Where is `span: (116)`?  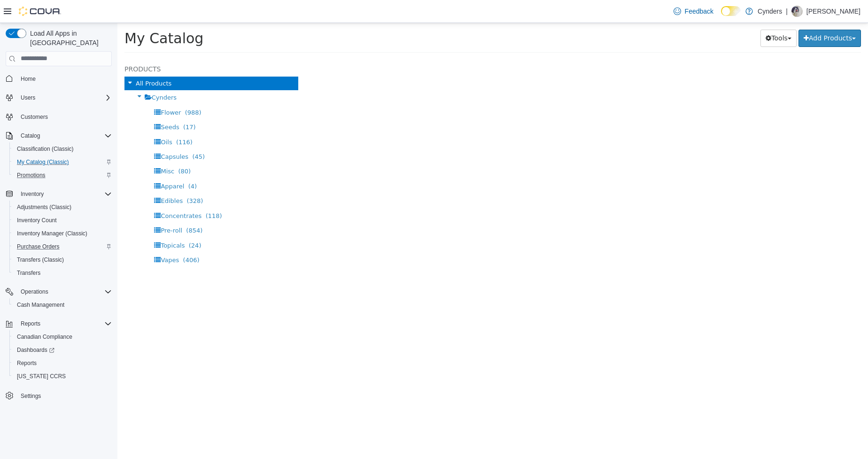
span: (116) is located at coordinates (66, 119).